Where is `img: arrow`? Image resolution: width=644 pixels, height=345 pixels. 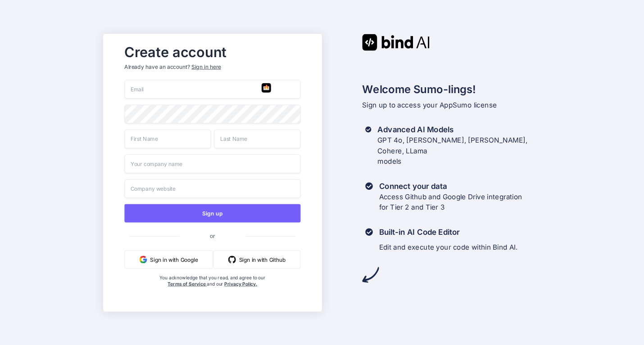
img: arrow is located at coordinates (370, 274).